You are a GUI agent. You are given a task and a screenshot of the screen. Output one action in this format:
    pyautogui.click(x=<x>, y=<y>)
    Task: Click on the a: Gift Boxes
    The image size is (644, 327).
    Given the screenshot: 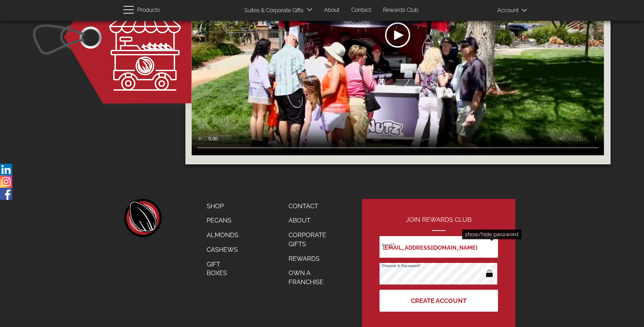 What is the action you would take?
    pyautogui.click(x=222, y=269)
    